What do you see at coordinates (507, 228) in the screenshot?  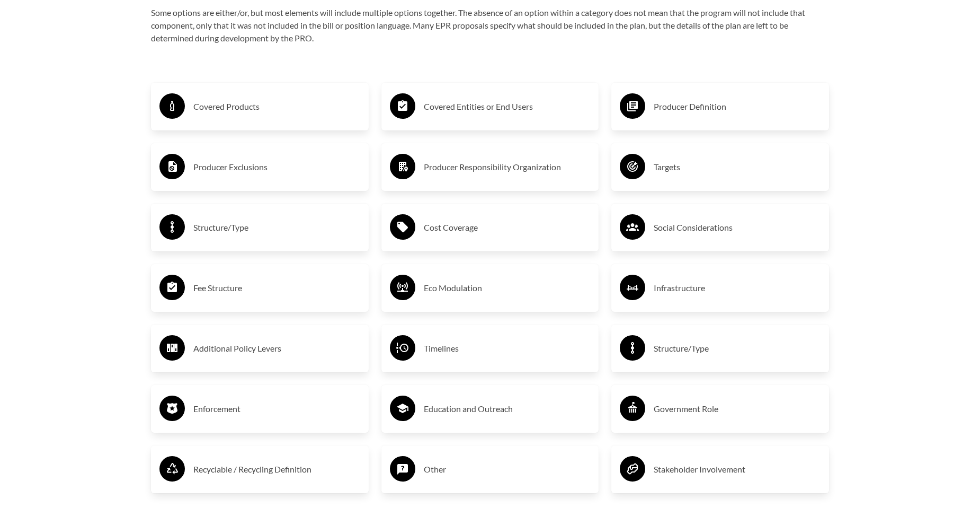 I see `h3: Cost Coverage` at bounding box center [507, 228].